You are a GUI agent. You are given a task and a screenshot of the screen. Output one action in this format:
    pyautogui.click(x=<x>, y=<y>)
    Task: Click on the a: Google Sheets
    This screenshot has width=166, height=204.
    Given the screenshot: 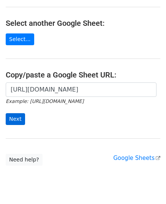 What is the action you would take?
    pyautogui.click(x=137, y=158)
    